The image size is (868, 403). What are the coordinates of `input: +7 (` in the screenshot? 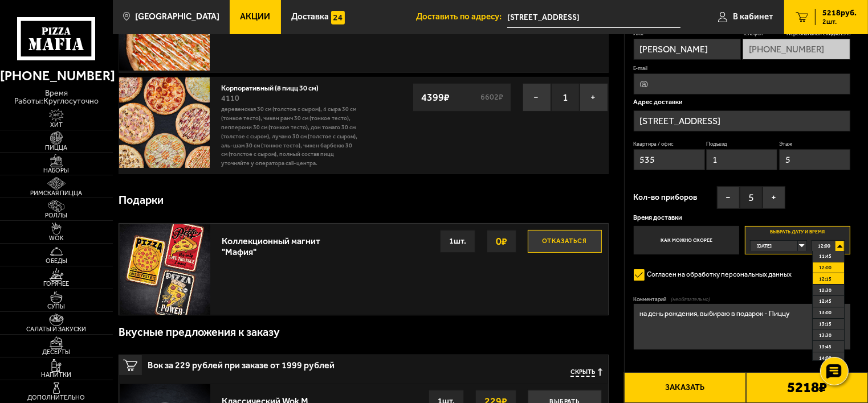 It's located at (796, 49).